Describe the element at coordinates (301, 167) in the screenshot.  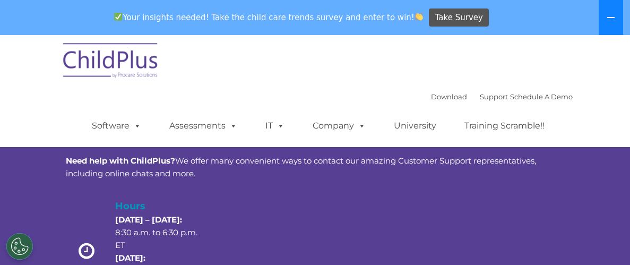
I see `span: We offer many convenient ways to contact our amazing Customer Support representatives, including ...` at that location.